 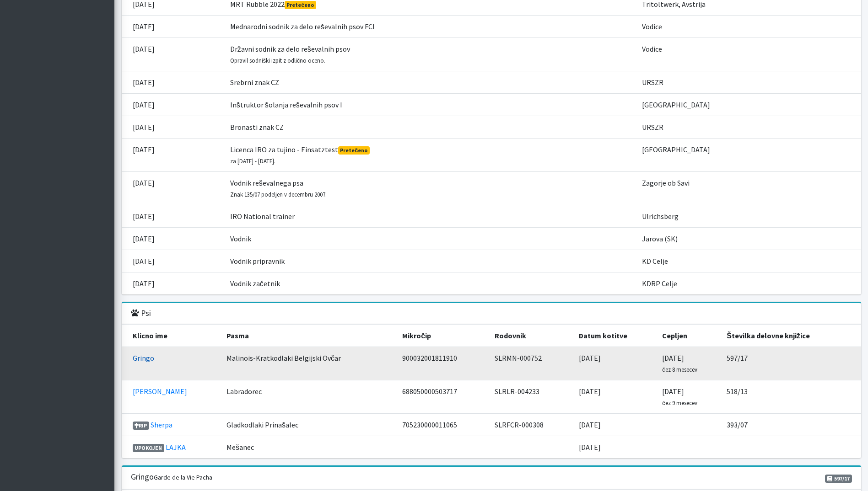 I want to click on a: Sherpa, so click(x=162, y=425).